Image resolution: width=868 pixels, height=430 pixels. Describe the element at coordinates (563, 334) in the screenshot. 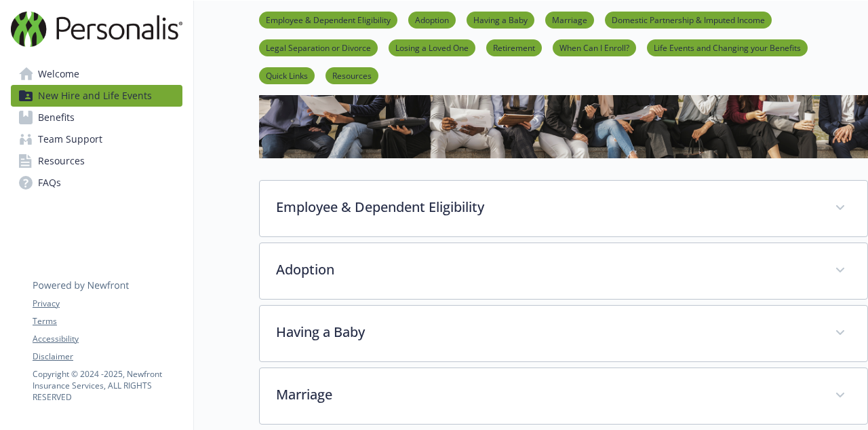

I see `div: Having a Baby` at that location.